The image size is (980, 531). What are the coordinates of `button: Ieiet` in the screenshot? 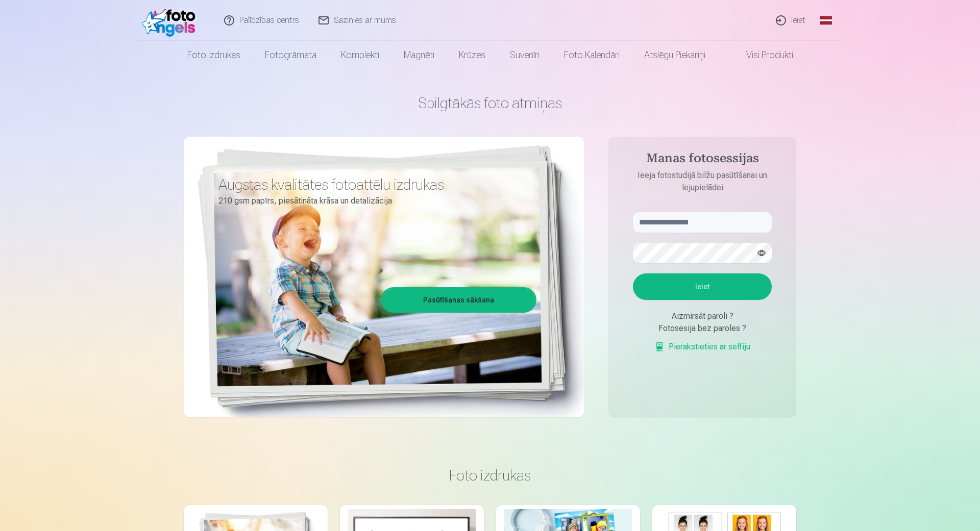 It's located at (702, 287).